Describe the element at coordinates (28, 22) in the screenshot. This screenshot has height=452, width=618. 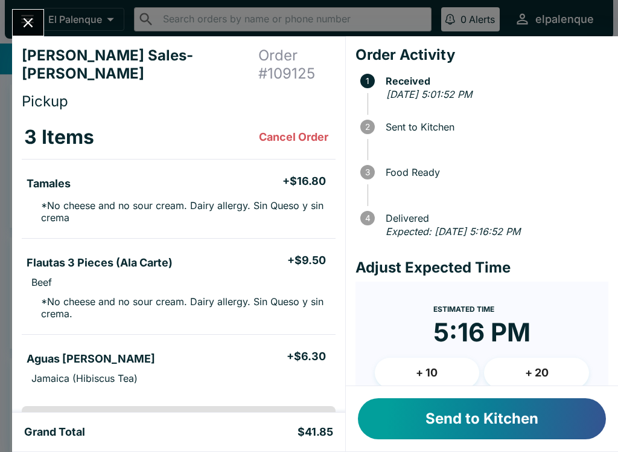
I see `button: Close` at that location.